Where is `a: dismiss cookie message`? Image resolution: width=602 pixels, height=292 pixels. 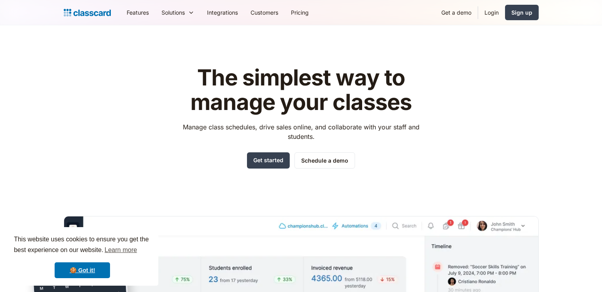 a: dismiss cookie message is located at coordinates (82, 271).